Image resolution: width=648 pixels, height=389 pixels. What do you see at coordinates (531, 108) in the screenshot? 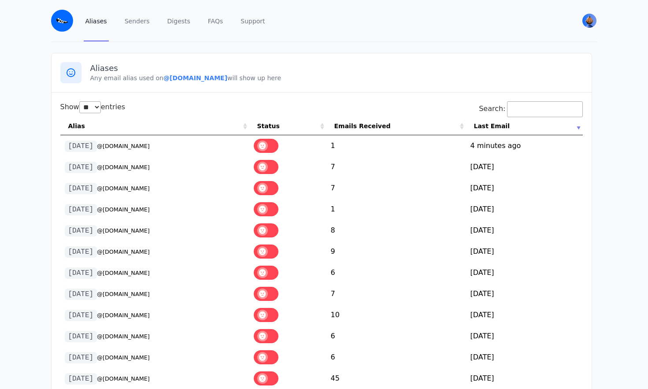
I see `label: Search:` at bounding box center [531, 108].